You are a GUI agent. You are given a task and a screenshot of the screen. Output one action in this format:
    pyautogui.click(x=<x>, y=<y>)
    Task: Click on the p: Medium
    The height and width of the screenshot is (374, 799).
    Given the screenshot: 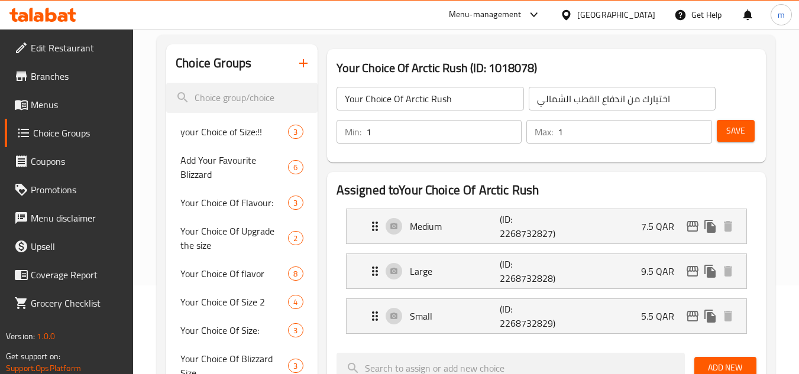 What is the action you would take?
    pyautogui.click(x=455, y=226)
    